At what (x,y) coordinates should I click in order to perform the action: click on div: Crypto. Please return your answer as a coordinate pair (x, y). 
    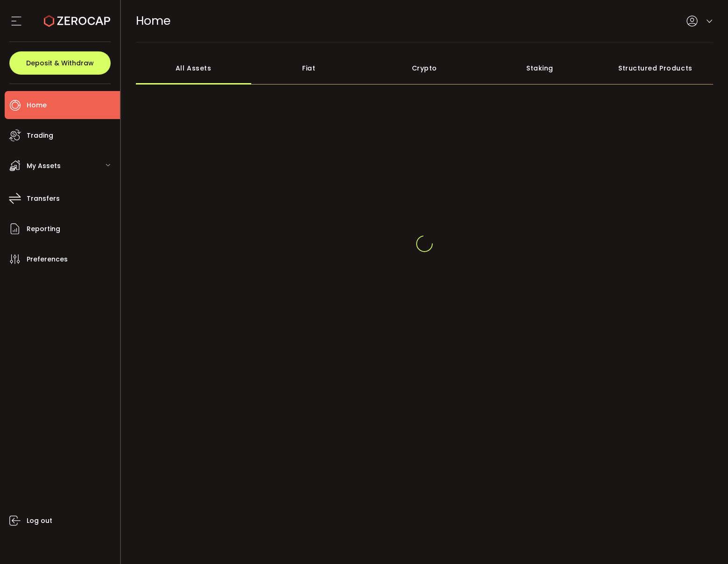
    Looking at the image, I should click on (424, 69).